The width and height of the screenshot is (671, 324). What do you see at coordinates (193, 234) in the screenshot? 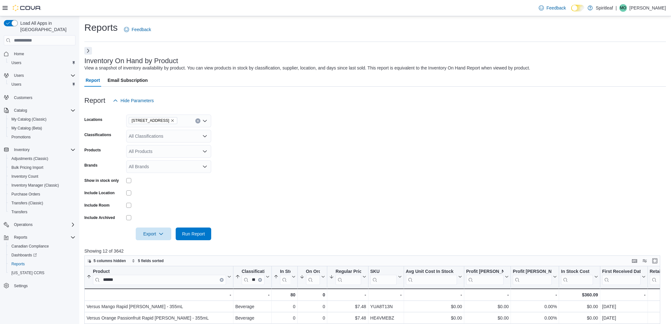
I see `button: Run Report` at bounding box center [193, 234].